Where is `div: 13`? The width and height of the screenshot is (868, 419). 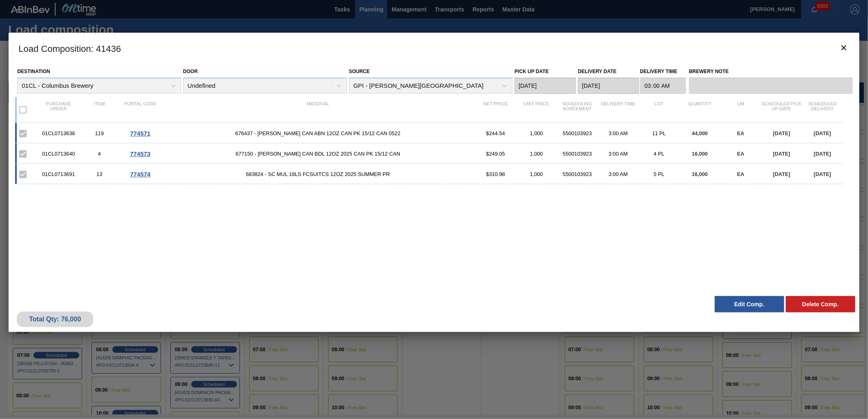
div: 13 is located at coordinates (99, 174).